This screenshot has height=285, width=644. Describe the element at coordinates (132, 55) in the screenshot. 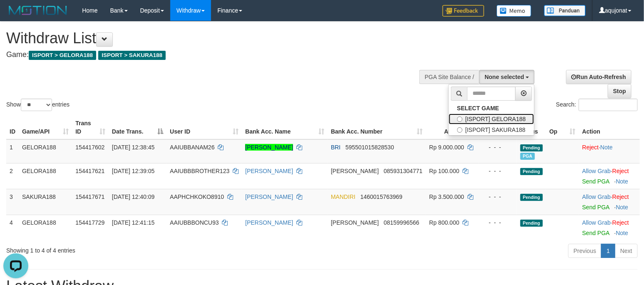

I see `span: ISPORT > SAKURA188` at that location.